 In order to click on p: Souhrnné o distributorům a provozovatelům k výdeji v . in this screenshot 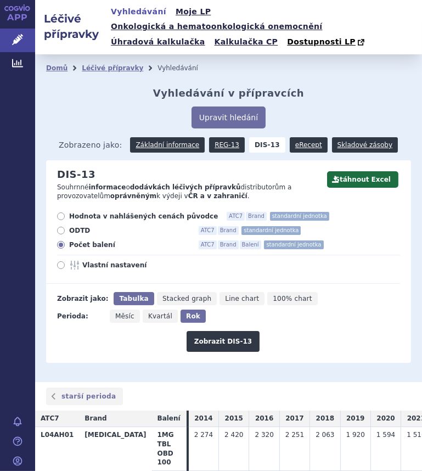, I will do `click(185, 192)`.